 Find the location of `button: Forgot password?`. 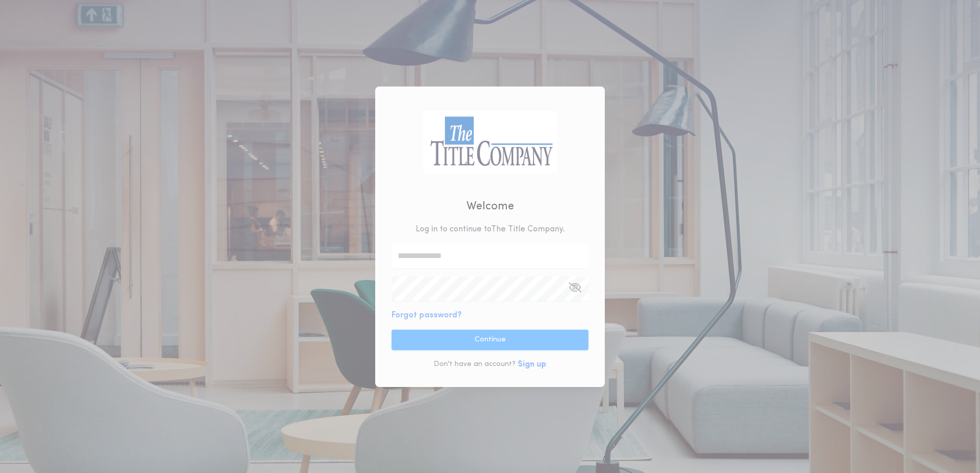

button: Forgot password? is located at coordinates (426, 315).